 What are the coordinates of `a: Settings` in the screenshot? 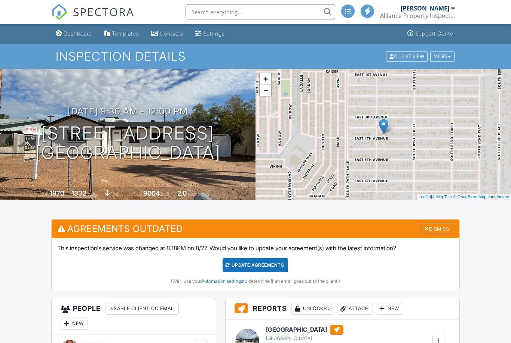 It's located at (210, 34).